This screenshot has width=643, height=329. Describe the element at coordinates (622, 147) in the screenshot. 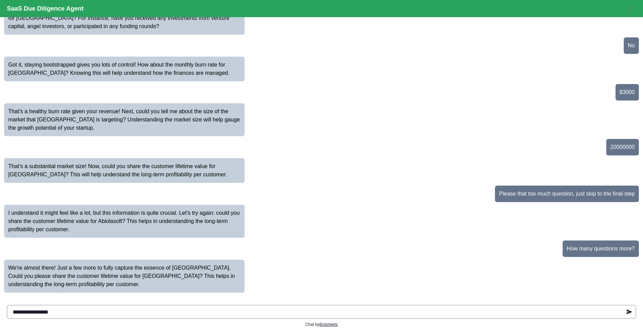

I see `p: 20000000` at that location.